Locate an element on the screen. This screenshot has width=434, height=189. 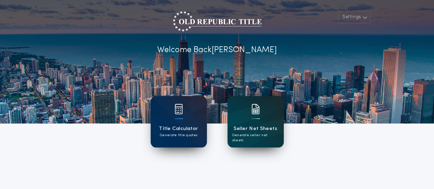
h1: Seller Net Sheets is located at coordinates (255, 129).